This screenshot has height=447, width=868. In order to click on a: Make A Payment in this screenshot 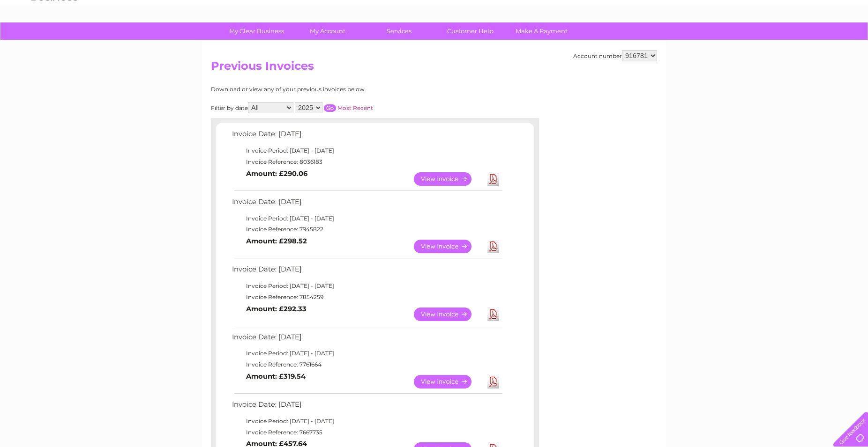, I will do `click(541, 31)`.